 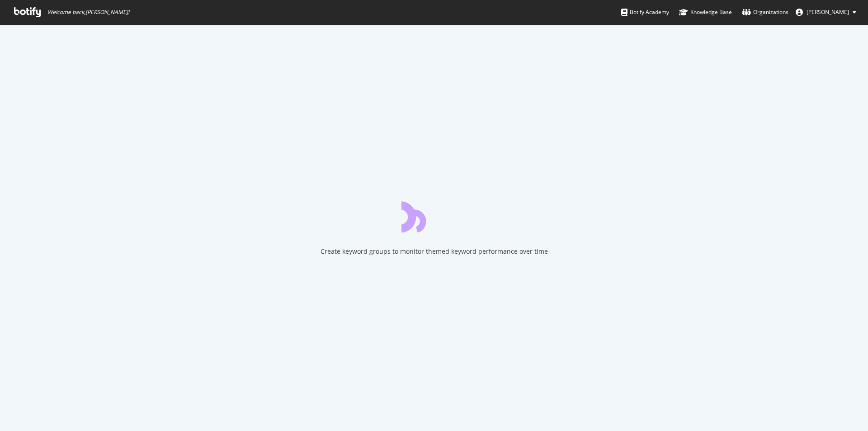 What do you see at coordinates (765, 12) in the screenshot?
I see `div: Organizations` at bounding box center [765, 12].